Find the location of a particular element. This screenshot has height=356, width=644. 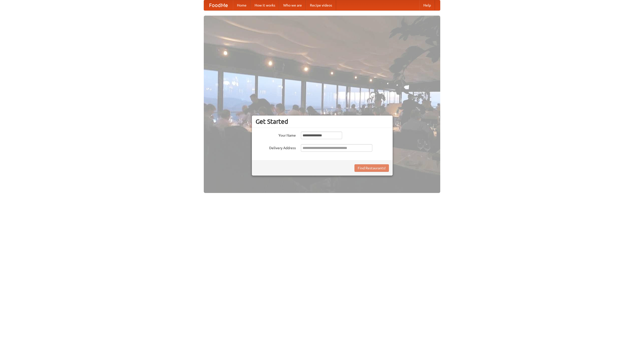

h3: Get Started is located at coordinates (323, 121).